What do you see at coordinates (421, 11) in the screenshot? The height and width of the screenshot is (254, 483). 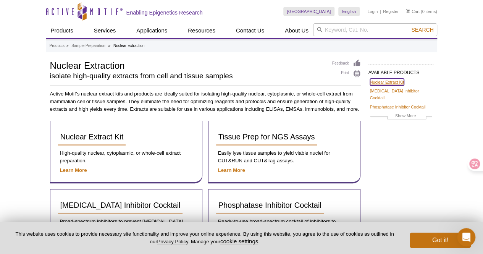 I see `li: (0 items)` at bounding box center [421, 11].